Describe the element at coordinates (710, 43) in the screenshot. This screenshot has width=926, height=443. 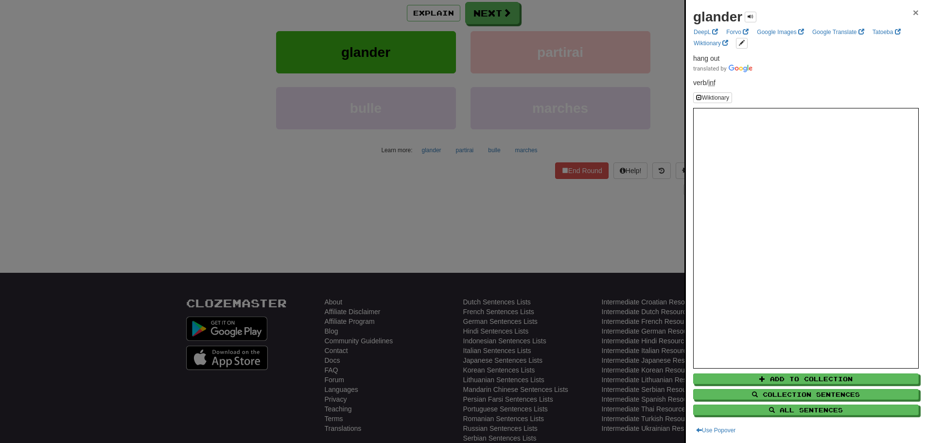
I see `a: Wiktionary` at that location.